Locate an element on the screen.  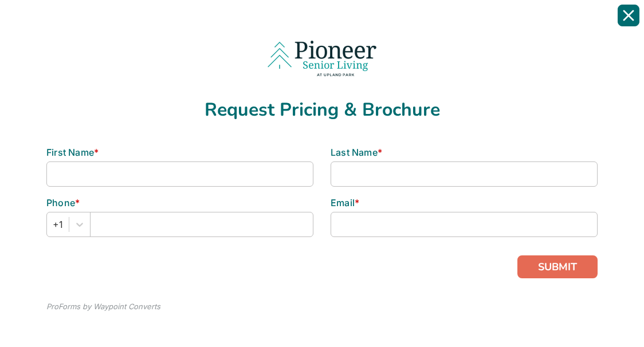
div: ProForms by Waypoint Converts is located at coordinates (103, 307).